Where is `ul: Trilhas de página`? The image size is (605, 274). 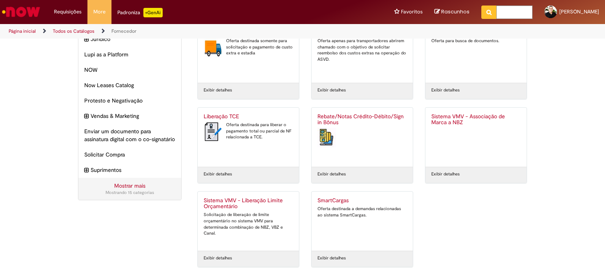 ul: Trilhas de página is located at coordinates (202, 31).